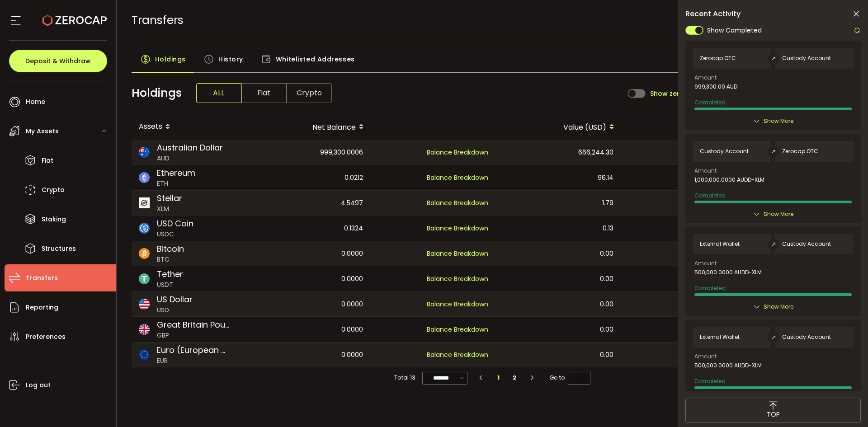 This screenshot has height=427, width=868. I want to click on span: EUR, so click(194, 361).